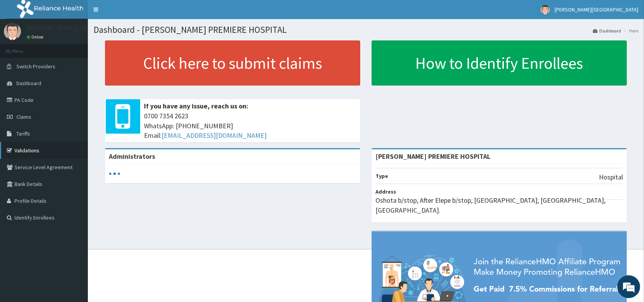  Describe the element at coordinates (499, 63) in the screenshot. I see `a: How to Identify Enrollees` at that location.